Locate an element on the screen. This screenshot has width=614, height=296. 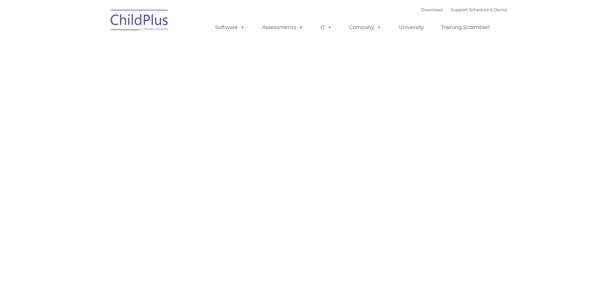
a: IT is located at coordinates (326, 27).